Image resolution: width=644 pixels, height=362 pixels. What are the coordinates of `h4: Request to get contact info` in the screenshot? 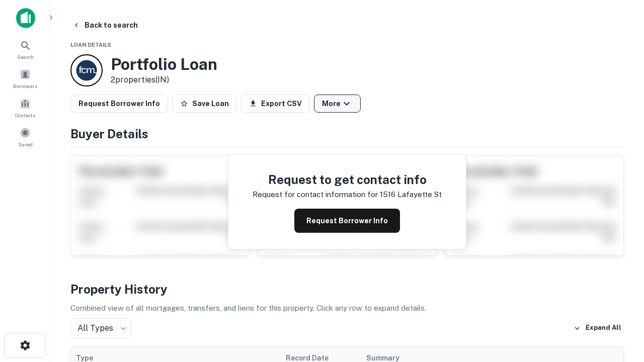 It's located at (347, 179).